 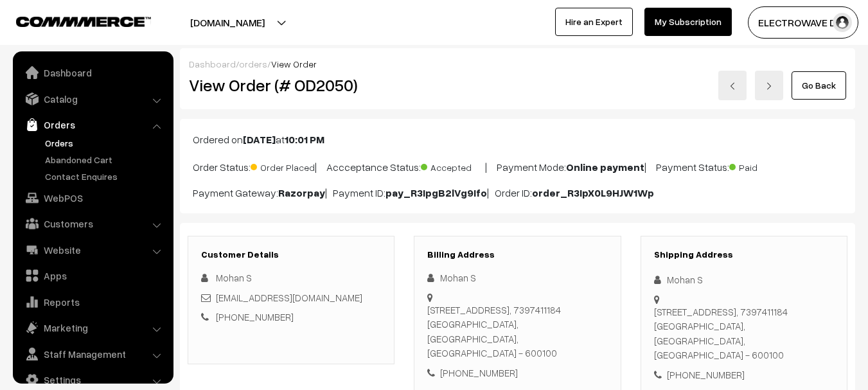 I want to click on a: COMMMERCE, so click(x=72, y=20).